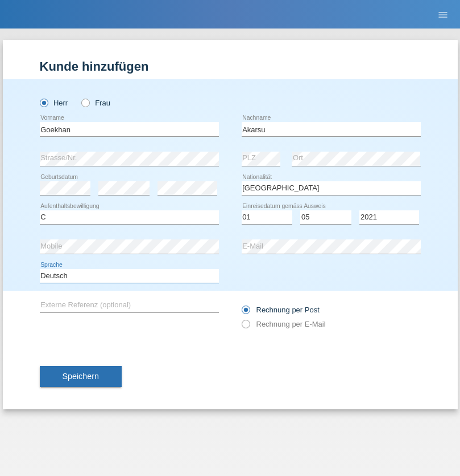 The height and width of the screenshot is (476, 460). Describe the element at coordinates (246, 327) in the screenshot. I see `input: Rechnung per E-Mail` at that location.